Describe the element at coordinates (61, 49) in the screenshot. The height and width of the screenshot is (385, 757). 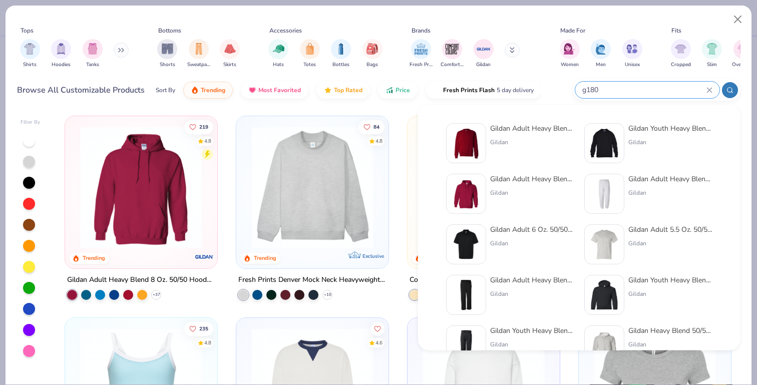
I see `img: Hoodies Image` at that location.